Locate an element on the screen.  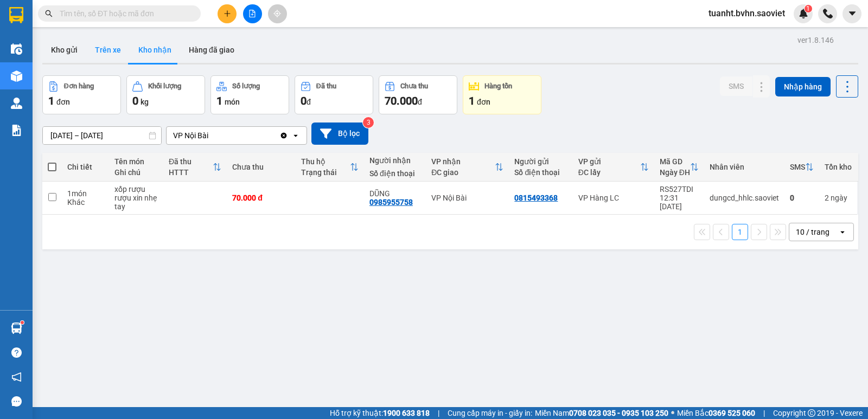
div: ĐC giao is located at coordinates (463, 172).